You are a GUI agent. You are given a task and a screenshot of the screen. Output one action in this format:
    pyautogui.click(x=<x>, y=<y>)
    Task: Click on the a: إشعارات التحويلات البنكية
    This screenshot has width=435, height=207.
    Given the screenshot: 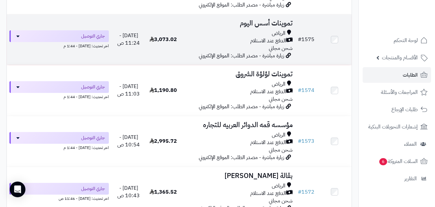 What is the action you would take?
    pyautogui.click(x=397, y=127)
    